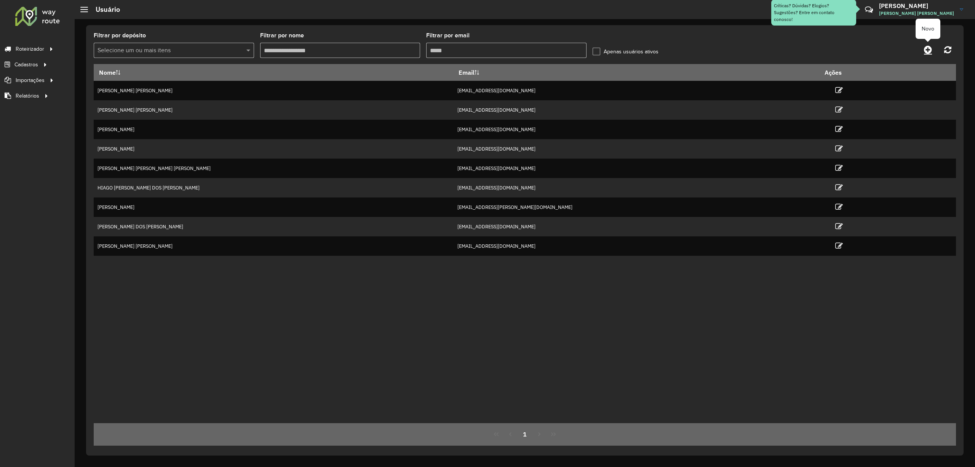 This screenshot has width=975, height=467. What do you see at coordinates (636, 72) in the screenshot?
I see `th: Email` at bounding box center [636, 72].